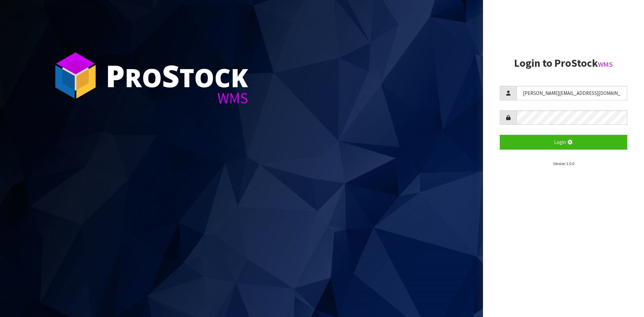 The image size is (644, 317). I want to click on h2: Login to ProStock, so click(564, 63).